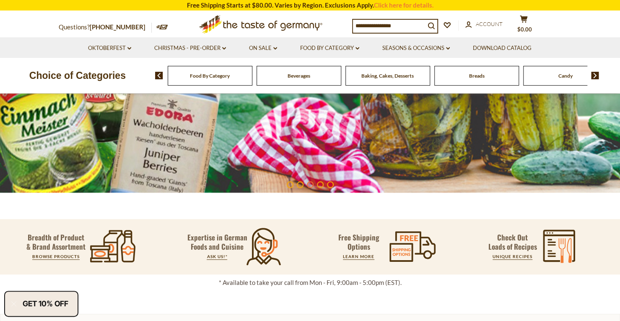 The height and width of the screenshot is (321, 620). Describe the element at coordinates (595, 75) in the screenshot. I see `img: next arrow` at that location.